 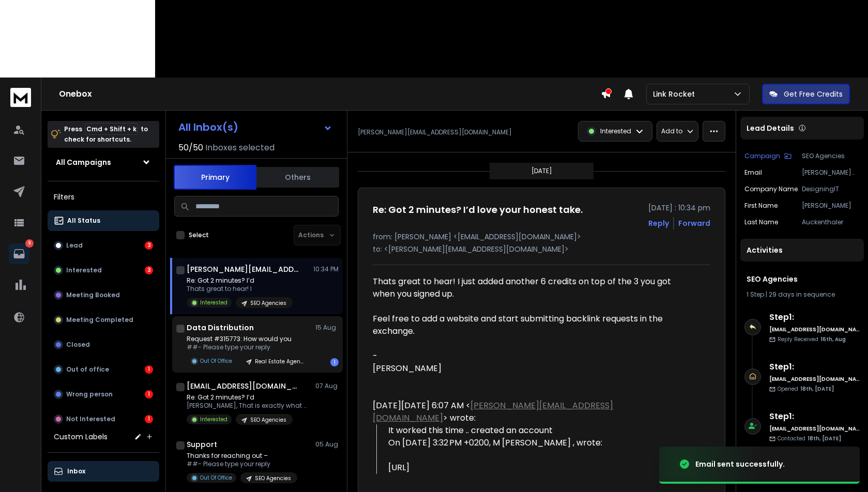 What do you see at coordinates (78, 345) in the screenshot?
I see `p: Closed` at bounding box center [78, 345].